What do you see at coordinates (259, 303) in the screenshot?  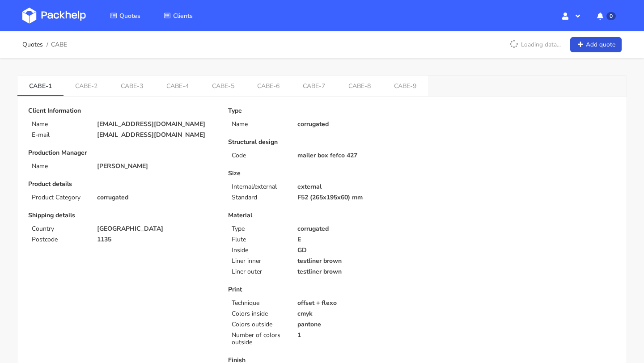 I see `p: Technique` at bounding box center [259, 303].